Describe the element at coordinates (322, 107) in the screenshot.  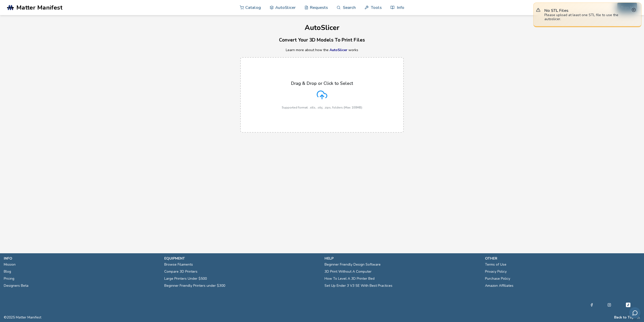
I see `p: Supported format: .stls, .obj, .zips, folders (Max 100MB)` at that location.